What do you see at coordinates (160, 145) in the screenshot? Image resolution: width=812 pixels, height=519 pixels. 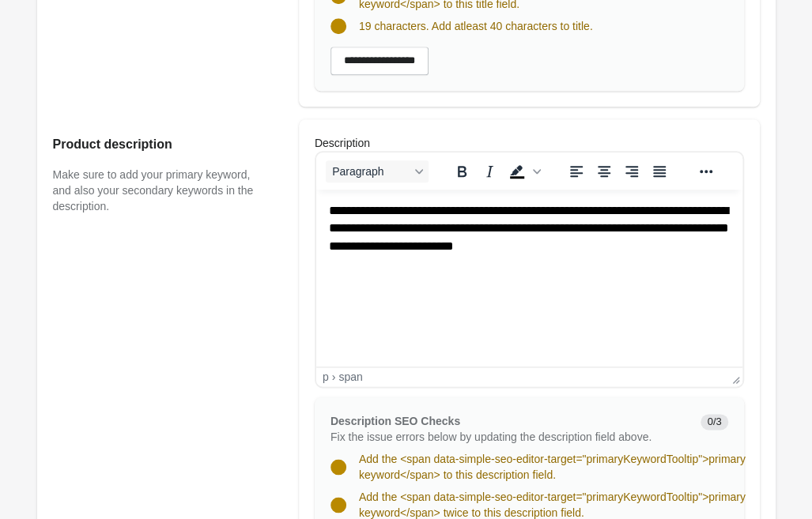 I see `h2: Product description` at bounding box center [160, 145].